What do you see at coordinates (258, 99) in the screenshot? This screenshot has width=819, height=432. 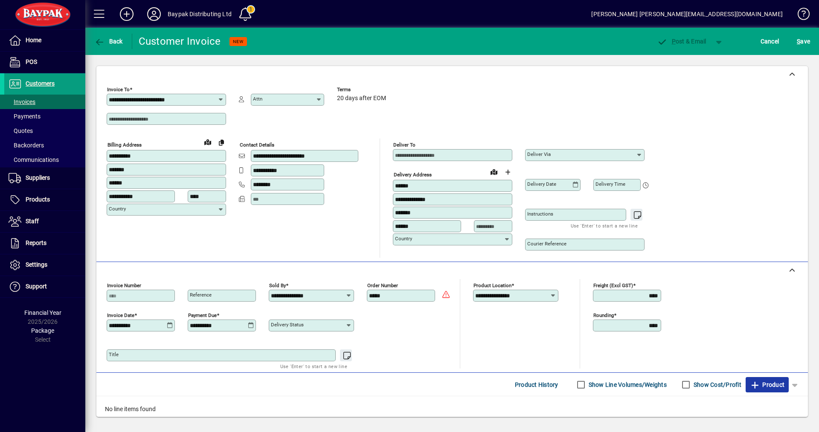 I see `mat-label: Attn` at bounding box center [258, 99].